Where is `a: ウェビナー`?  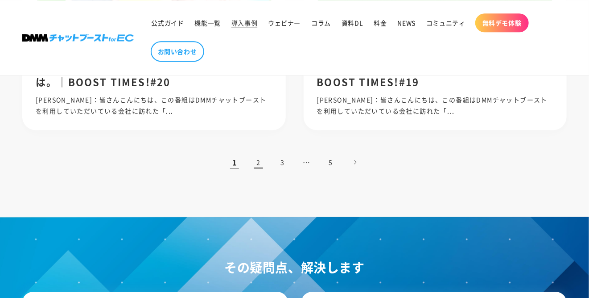 a: ウェビナー is located at coordinates (284, 23).